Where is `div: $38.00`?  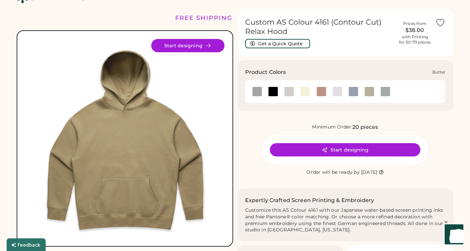
div: $38.00 is located at coordinates (415, 30).